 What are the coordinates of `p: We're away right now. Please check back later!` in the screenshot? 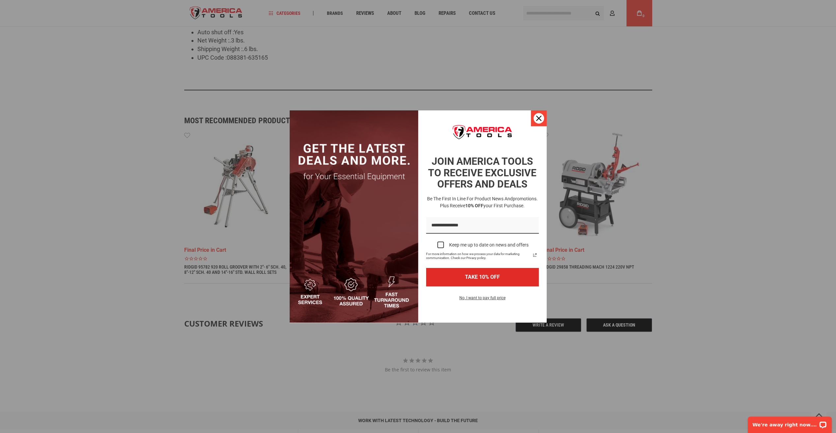 It's located at (42, 13).